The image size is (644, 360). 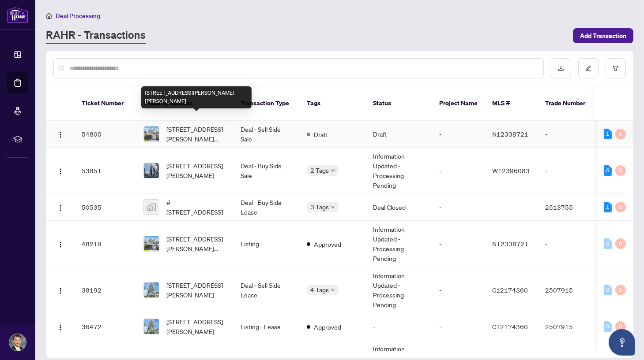 I want to click on td: Draft, so click(x=399, y=134).